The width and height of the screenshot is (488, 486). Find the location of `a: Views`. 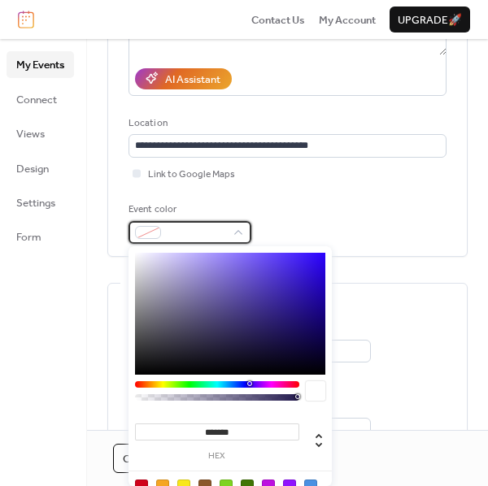

a: Views is located at coordinates (40, 133).